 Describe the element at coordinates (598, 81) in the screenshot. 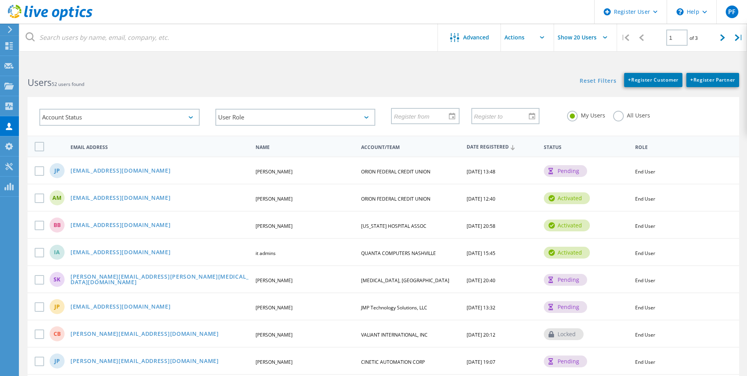

I see `a: Reset Filters` at that location.